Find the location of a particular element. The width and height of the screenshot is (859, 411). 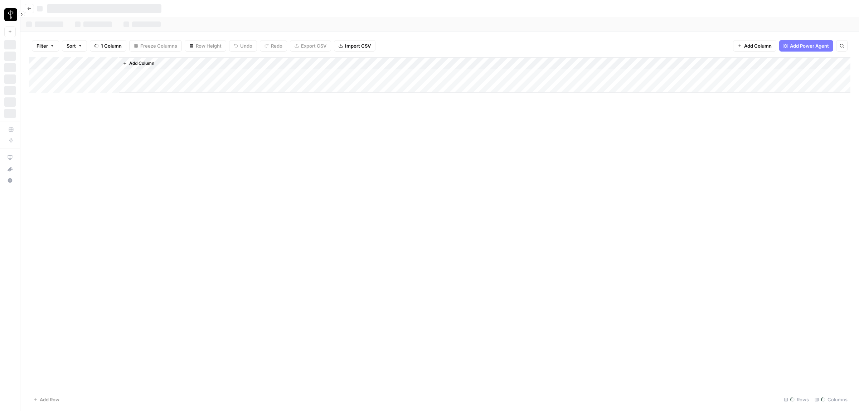

button: Row Height is located at coordinates (205, 46).